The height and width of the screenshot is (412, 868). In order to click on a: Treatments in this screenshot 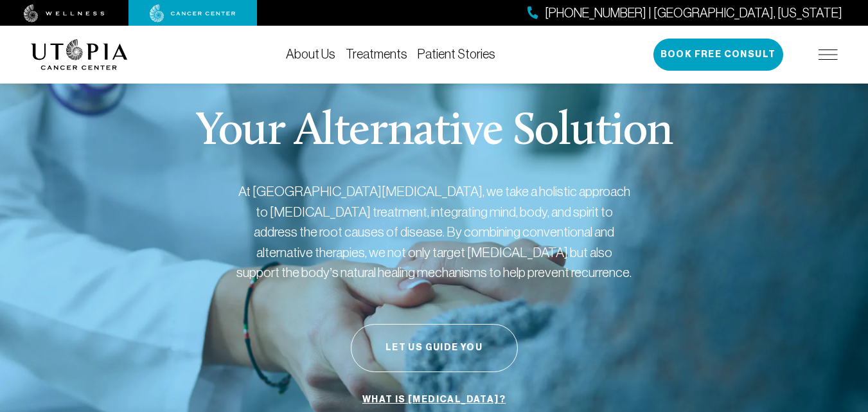, I will do `click(377, 54)`.